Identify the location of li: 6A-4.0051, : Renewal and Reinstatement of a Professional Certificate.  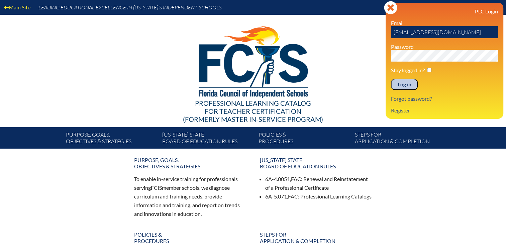
(319, 183).